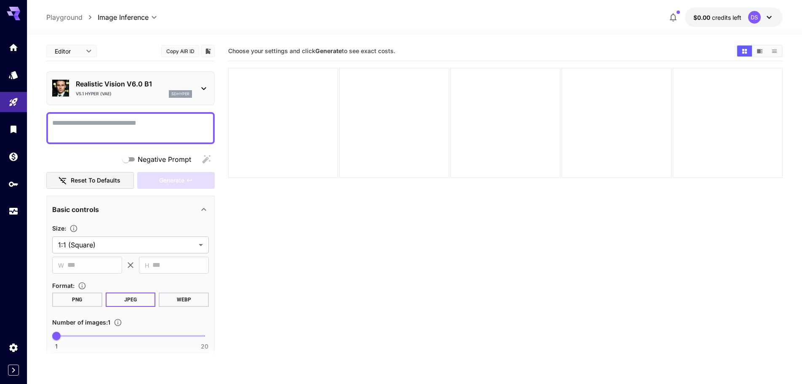 This screenshot has width=802, height=384. Describe the element at coordinates (180, 94) in the screenshot. I see `p: sdhyper` at that location.